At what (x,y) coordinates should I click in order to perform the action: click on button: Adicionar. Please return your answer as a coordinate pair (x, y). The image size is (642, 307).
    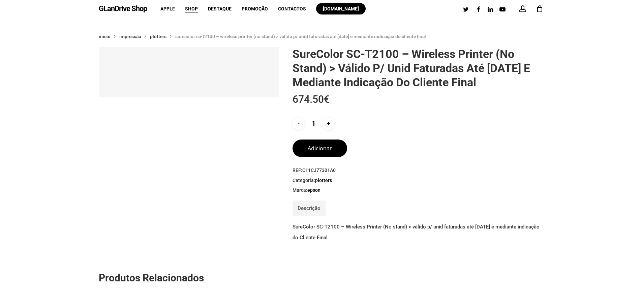
    Looking at the image, I should click on (320, 148).